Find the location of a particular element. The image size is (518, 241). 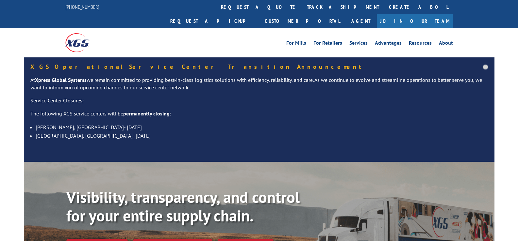

strong: permanently closing is located at coordinates (146, 114).